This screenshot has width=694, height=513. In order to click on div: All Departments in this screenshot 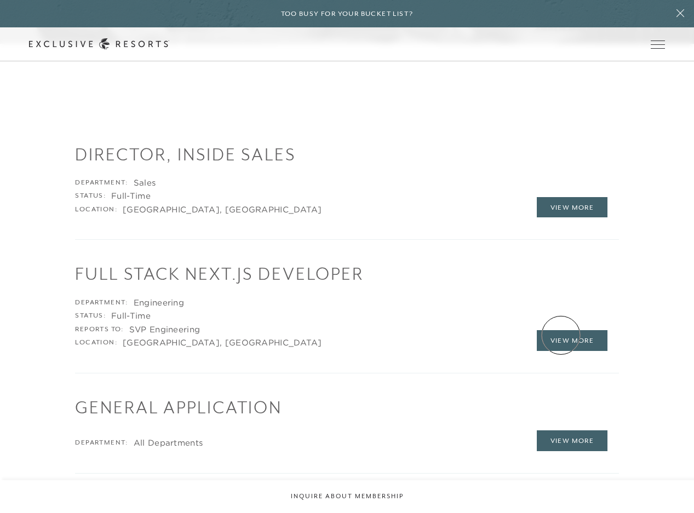, I will do `click(168, 443)`.